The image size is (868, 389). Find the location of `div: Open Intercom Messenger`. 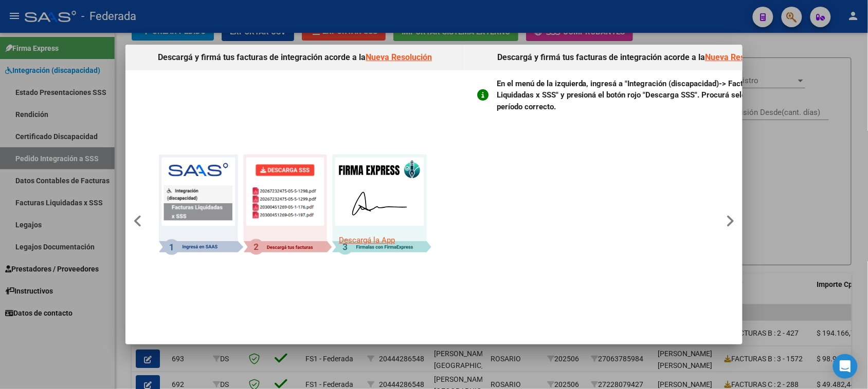

div: Open Intercom Messenger is located at coordinates (845, 367).